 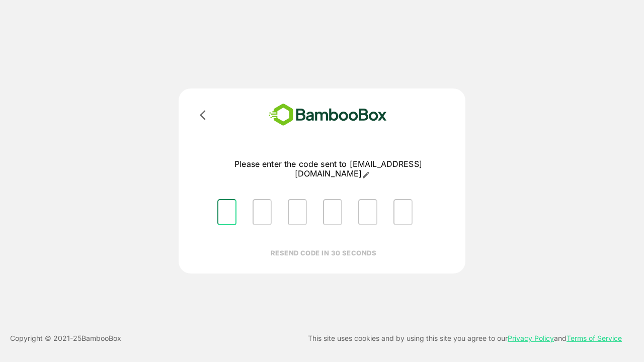 I want to click on img: bamboobox, so click(x=327, y=115).